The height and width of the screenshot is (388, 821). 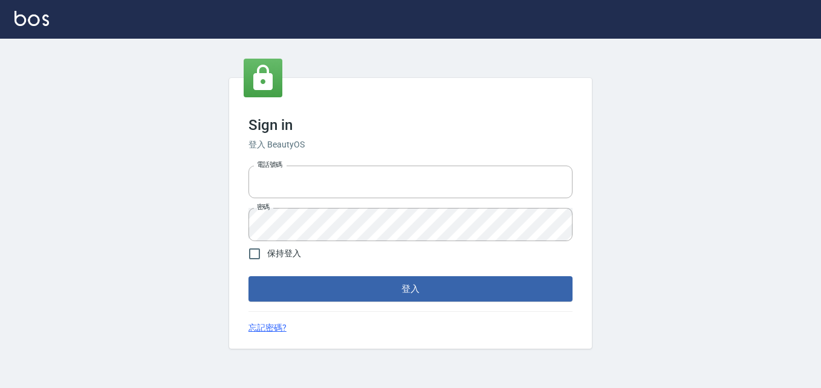 I want to click on label: 密碼, so click(x=263, y=207).